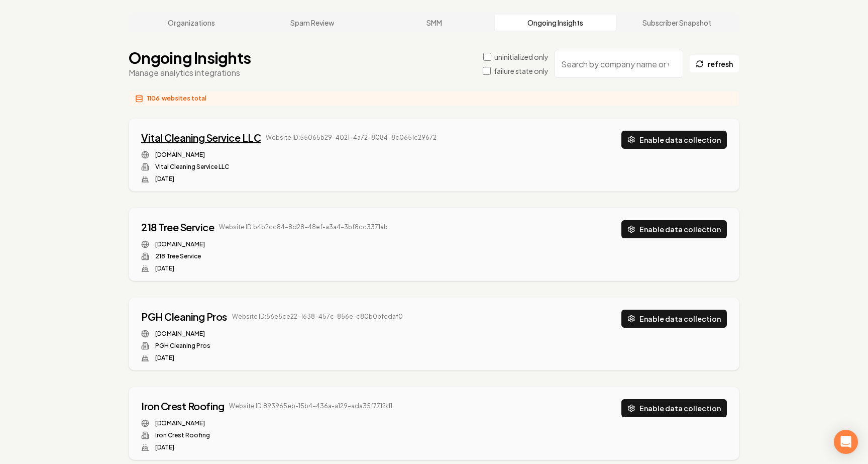  Describe the element at coordinates (191, 22) in the screenshot. I see `a: Organizations` at that location.